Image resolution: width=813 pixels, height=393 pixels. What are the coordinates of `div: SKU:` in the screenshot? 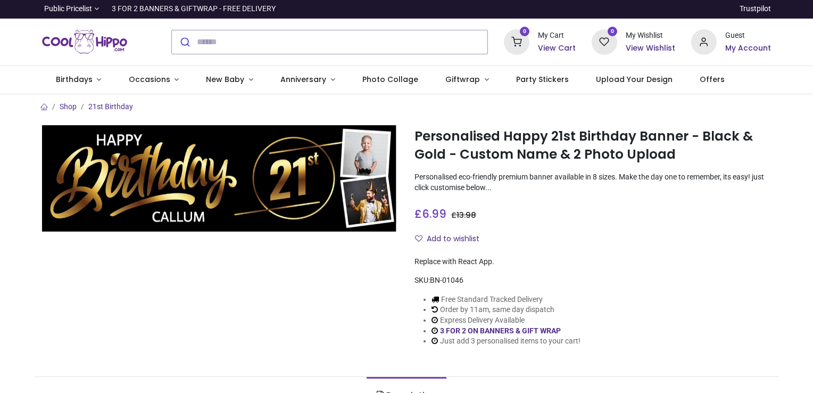 It's located at (593, 280).